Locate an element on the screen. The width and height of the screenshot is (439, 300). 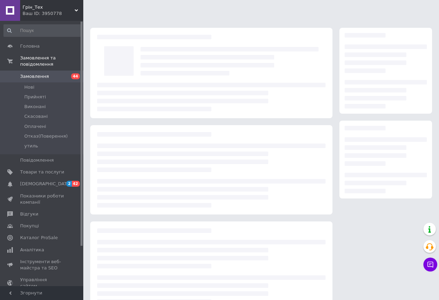
span: Замовлення is located at coordinates (34, 76).